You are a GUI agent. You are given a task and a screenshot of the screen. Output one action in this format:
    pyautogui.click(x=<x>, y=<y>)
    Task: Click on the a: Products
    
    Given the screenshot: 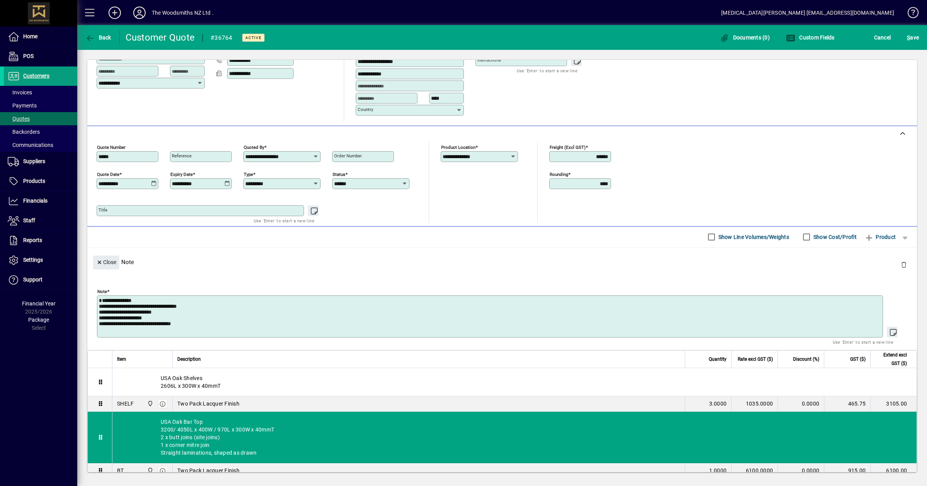 What is the action you would take?
    pyautogui.click(x=41, y=181)
    